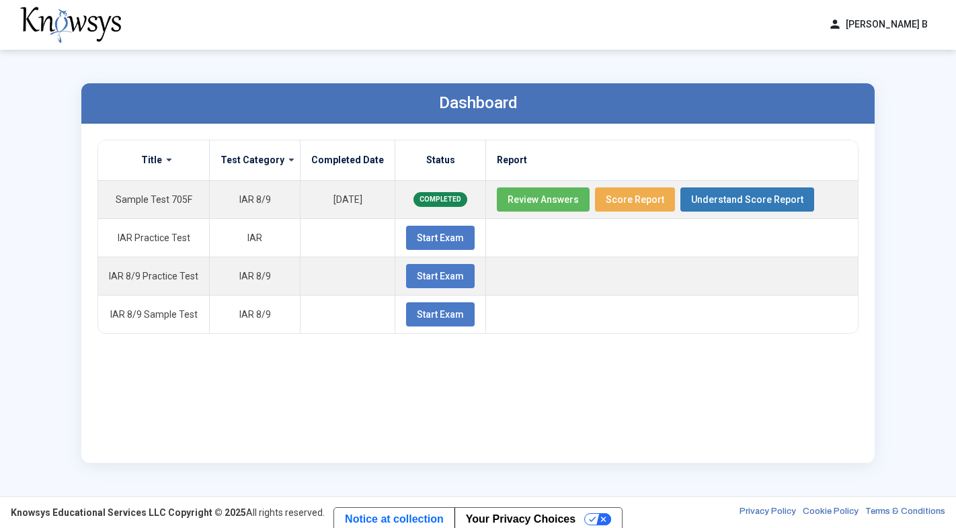  I want to click on span: Understand Score Report, so click(747, 200).